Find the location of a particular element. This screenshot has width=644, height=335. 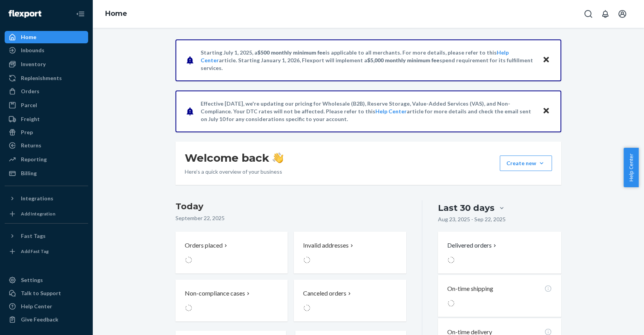

p: September 22, 2025 is located at coordinates (290, 218).